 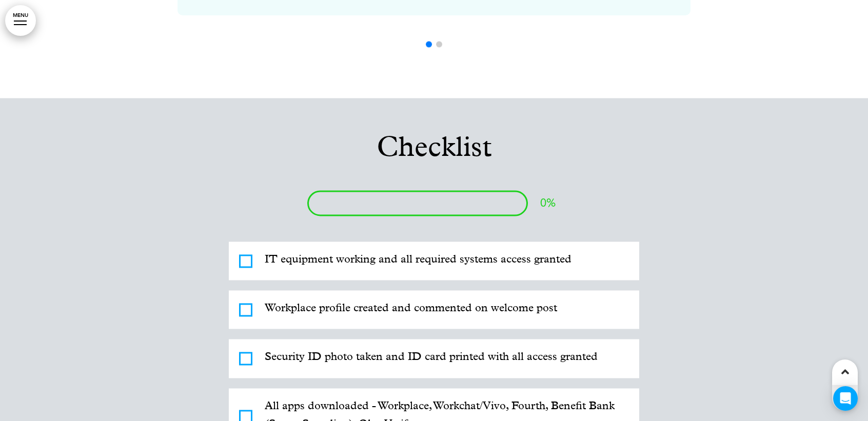 I want to click on p: Workplace profile created and commented on welcome post, so click(x=447, y=309).